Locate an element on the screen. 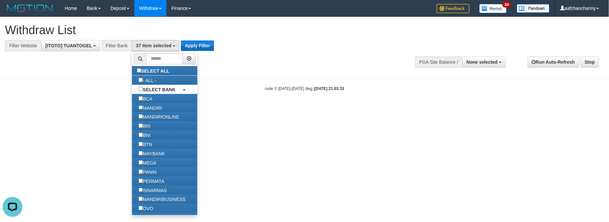 Image resolution: width=609 pixels, height=222 pixels. label: BTN is located at coordinates (145, 144).